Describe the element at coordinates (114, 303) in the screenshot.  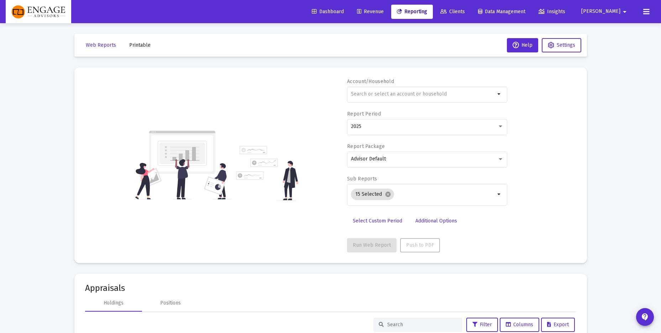
I see `div: Holdings` at that location.